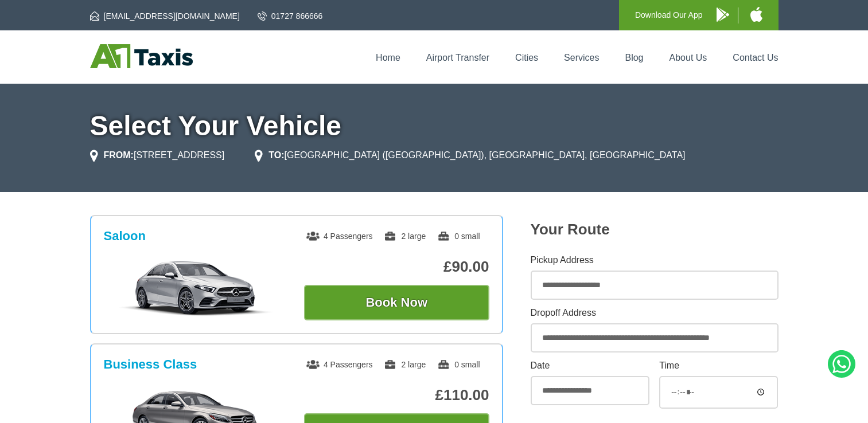 This screenshot has width=868, height=423. Describe the element at coordinates (718, 366) in the screenshot. I see `label: Time` at that location.